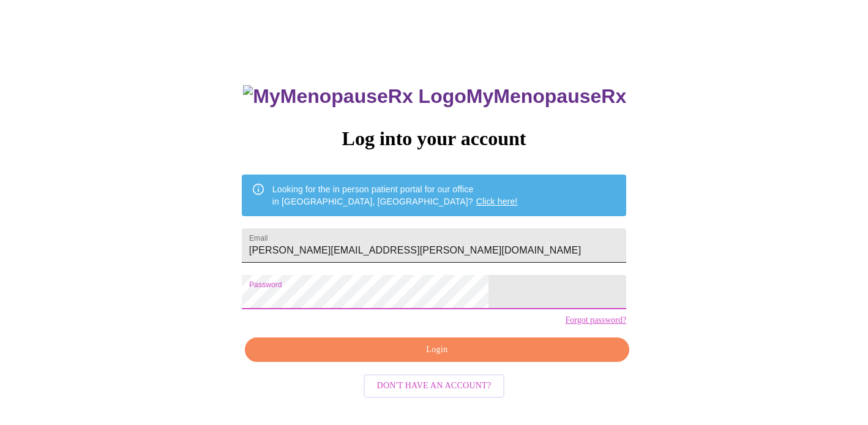  What do you see at coordinates (434, 384) in the screenshot?
I see `a: Don't have an account?` at bounding box center [434, 384].